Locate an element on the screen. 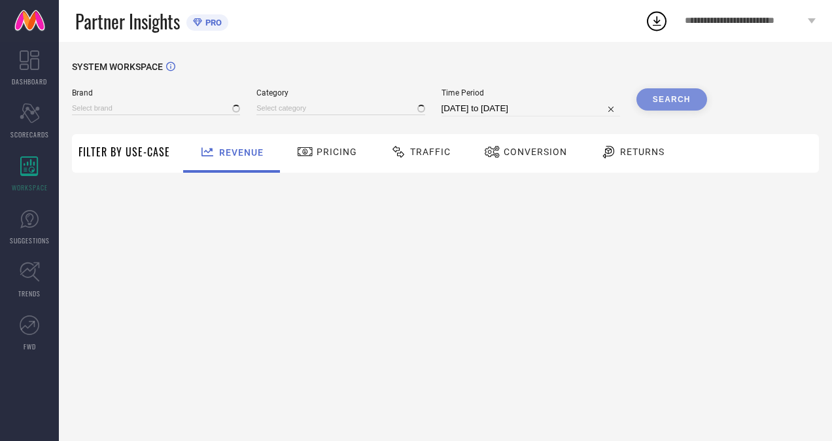 This screenshot has height=441, width=832. span: WORKSPACE is located at coordinates (29, 187).